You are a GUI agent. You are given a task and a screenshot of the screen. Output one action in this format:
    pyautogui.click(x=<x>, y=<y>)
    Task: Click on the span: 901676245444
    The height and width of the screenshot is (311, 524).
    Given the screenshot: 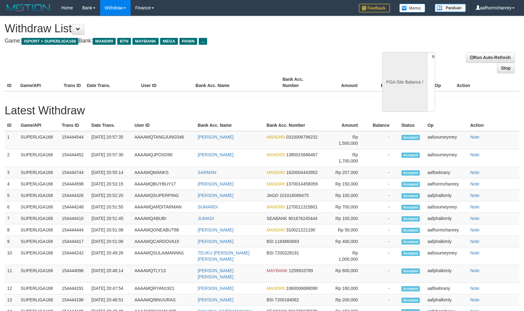 What is the action you would take?
    pyautogui.click(x=303, y=219)
    